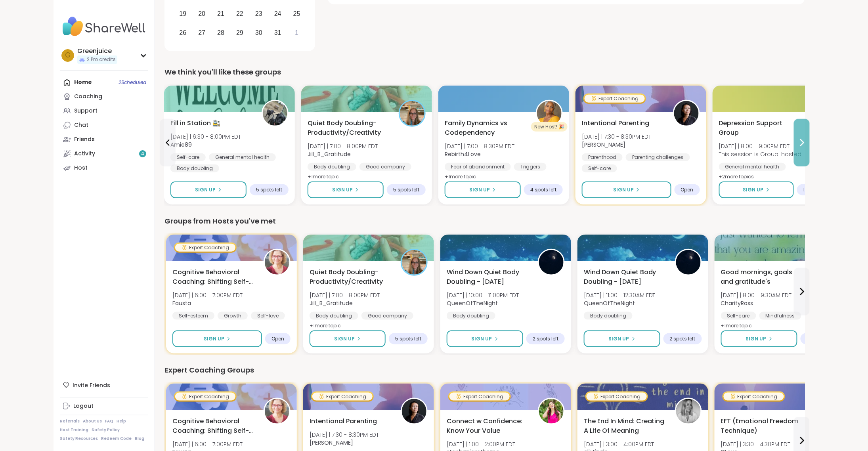  Describe the element at coordinates (530, 167) in the screenshot. I see `div: Triggers` at that location.